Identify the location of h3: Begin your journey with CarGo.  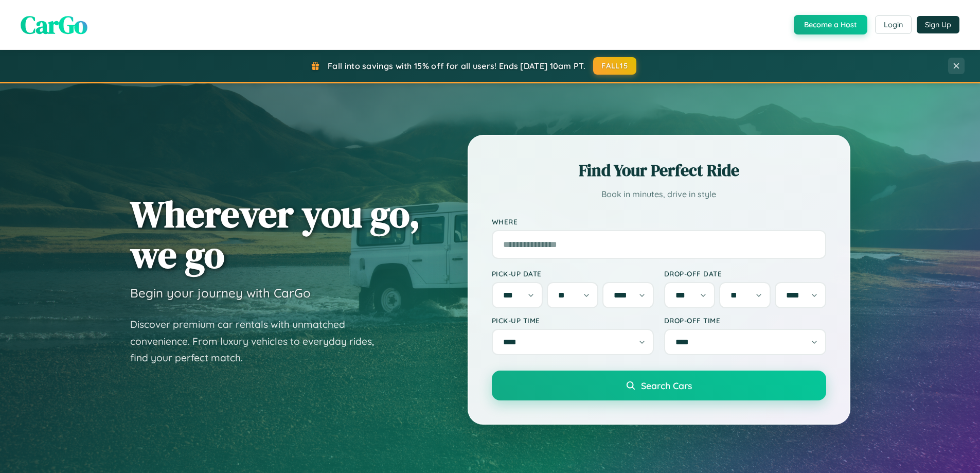
(220, 293).